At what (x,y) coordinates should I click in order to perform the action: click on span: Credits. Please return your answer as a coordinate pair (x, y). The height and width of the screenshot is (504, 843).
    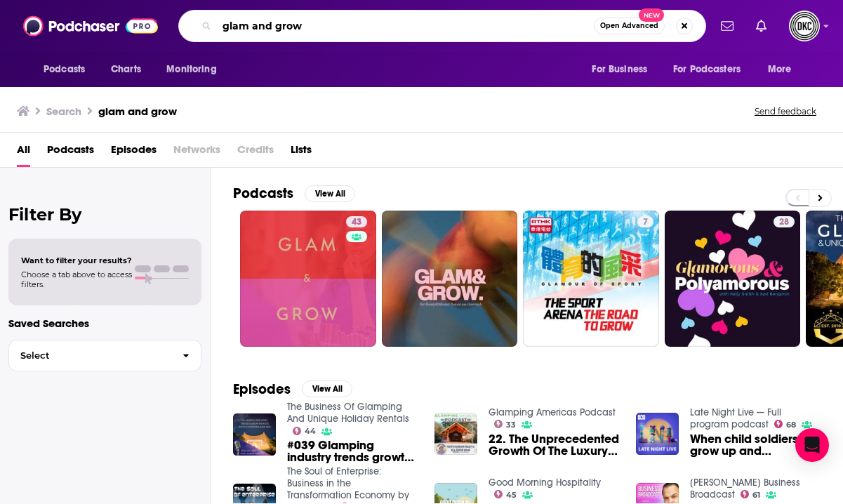
    Looking at the image, I should click on (256, 152).